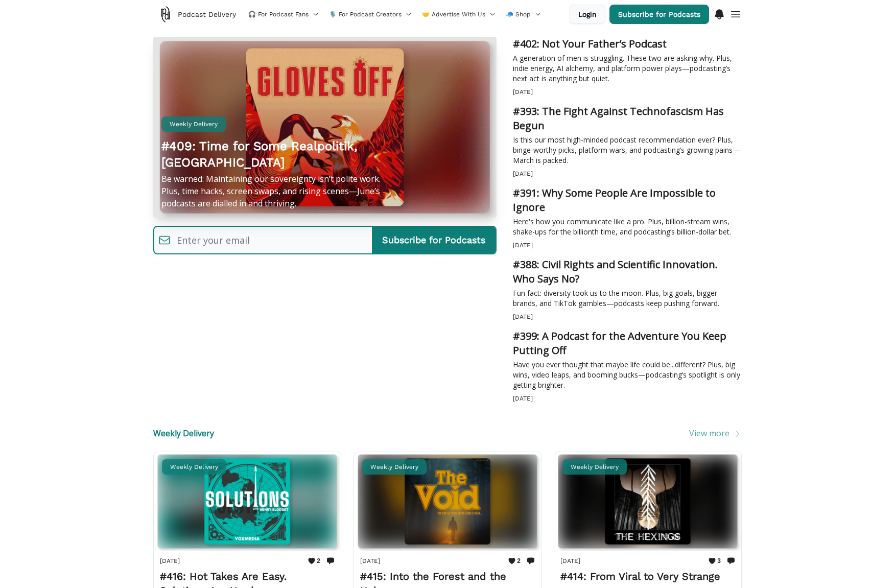  I want to click on p: Is this our most high-minded podcast recommendation ever? Plus, binge-worthy picks, platform wars..., so click(627, 150).